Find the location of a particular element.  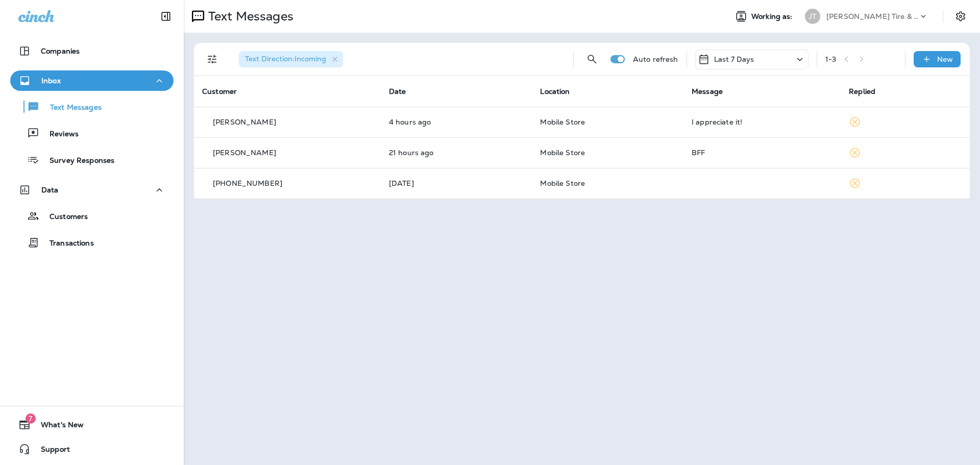

button: Transactions is located at coordinates (92, 243).